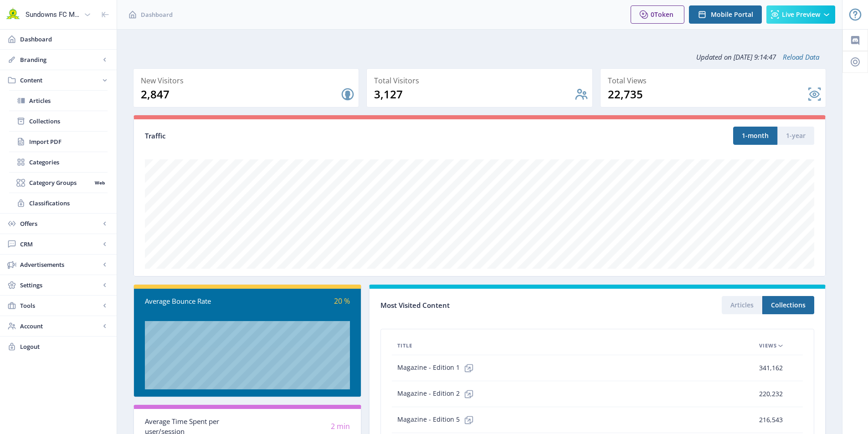  Describe the element at coordinates (481, 81) in the screenshot. I see `div: Total Visitors` at that location.